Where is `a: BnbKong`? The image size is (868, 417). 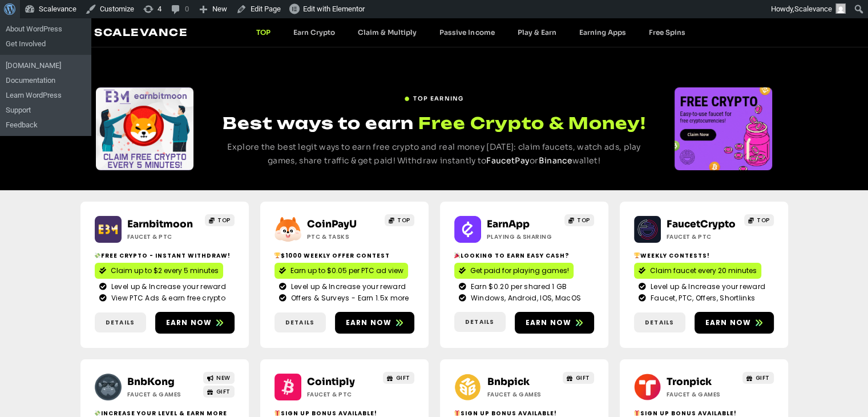
a: BnbKong is located at coordinates (151, 381).